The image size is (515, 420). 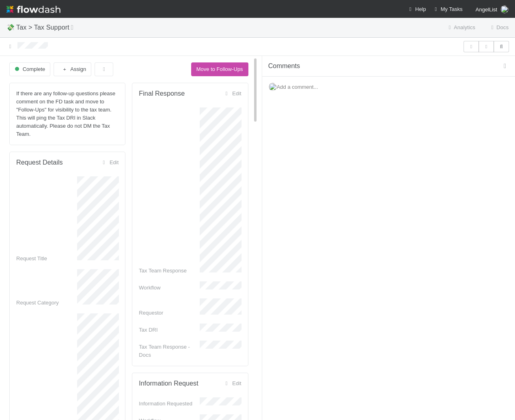 I want to click on div: Help, so click(x=416, y=9).